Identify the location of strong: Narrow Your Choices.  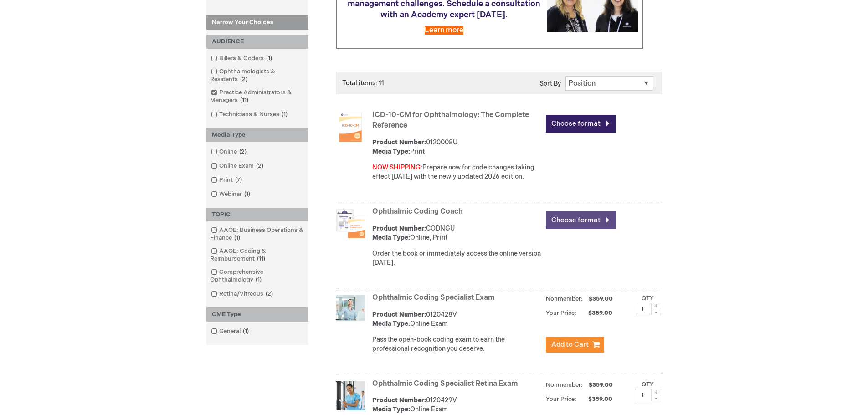
(258, 23).